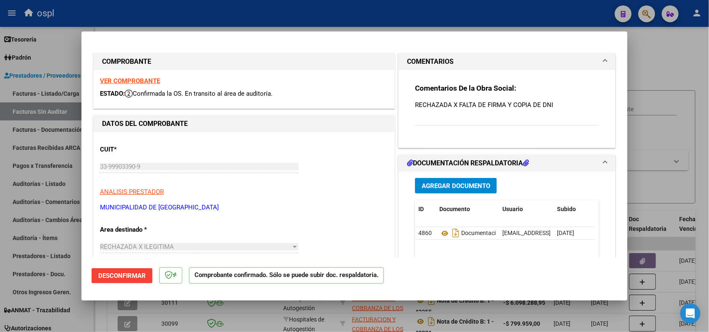 This screenshot has width=709, height=332. Describe the element at coordinates (468, 164) in the screenshot. I see `h1: DOCUMENTACIÓN RESPALDATORIA` at that location.